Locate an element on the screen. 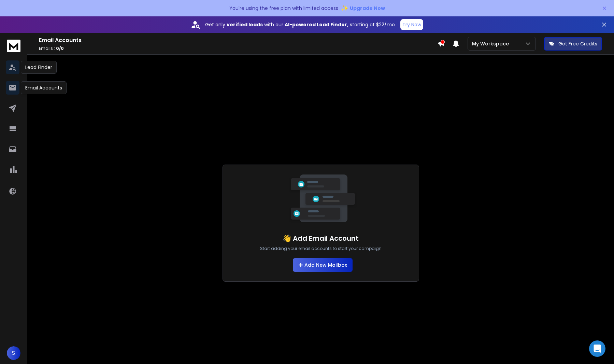 The image size is (614, 364). div: Open Intercom Messenger is located at coordinates (597, 348).